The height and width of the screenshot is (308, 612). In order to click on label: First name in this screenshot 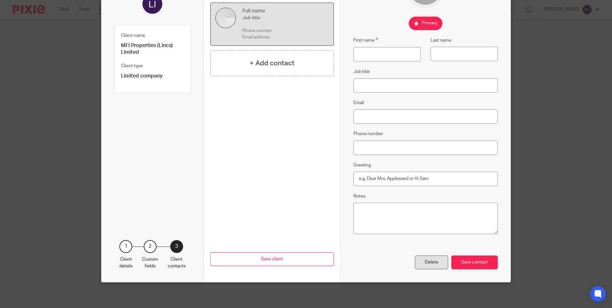, I will do `click(365, 40)`.